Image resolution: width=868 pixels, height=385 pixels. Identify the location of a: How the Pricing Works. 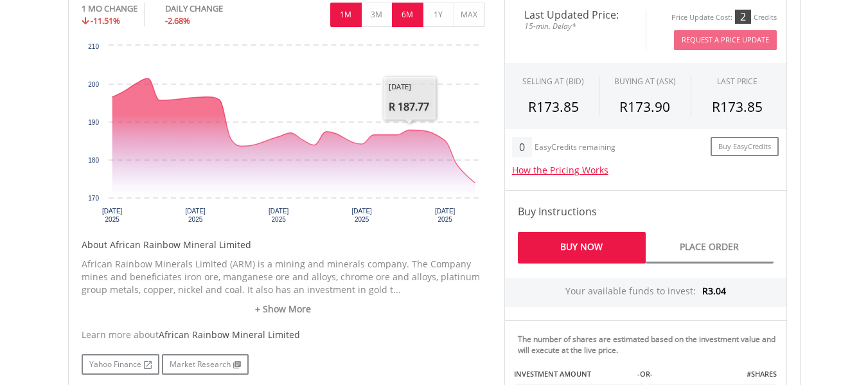
(560, 170).